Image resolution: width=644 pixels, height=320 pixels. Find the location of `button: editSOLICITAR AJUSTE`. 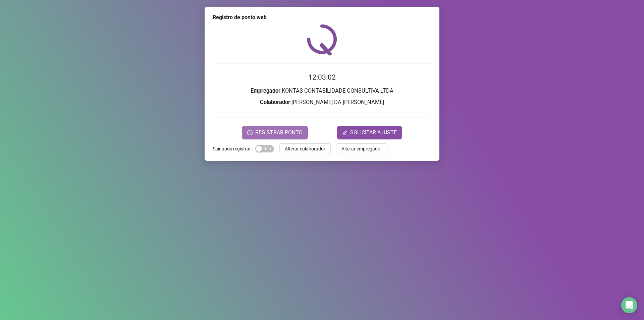

button: editSOLICITAR AJUSTE is located at coordinates (369, 132).